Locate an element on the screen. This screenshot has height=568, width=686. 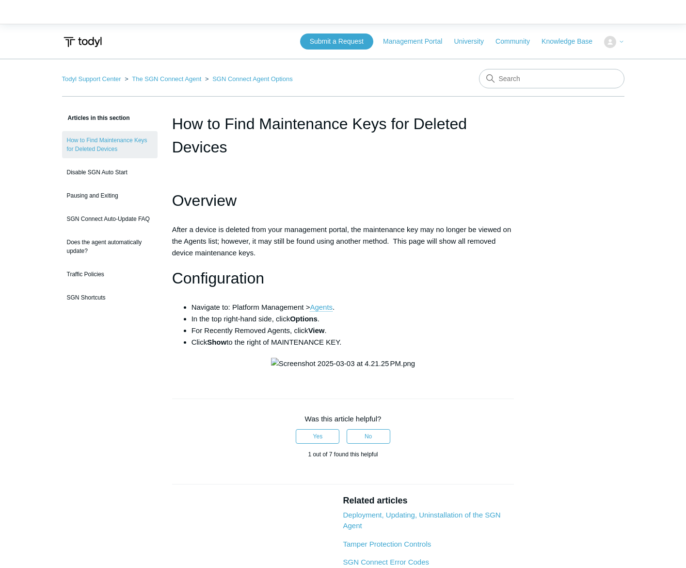
li: Todyl Support Center is located at coordinates (93, 79).